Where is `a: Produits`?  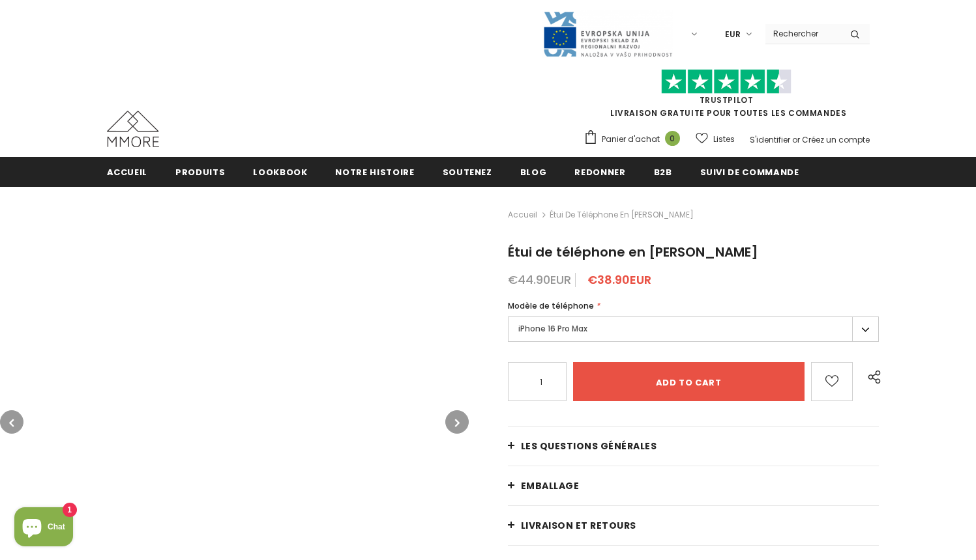 a: Produits is located at coordinates (200, 171).